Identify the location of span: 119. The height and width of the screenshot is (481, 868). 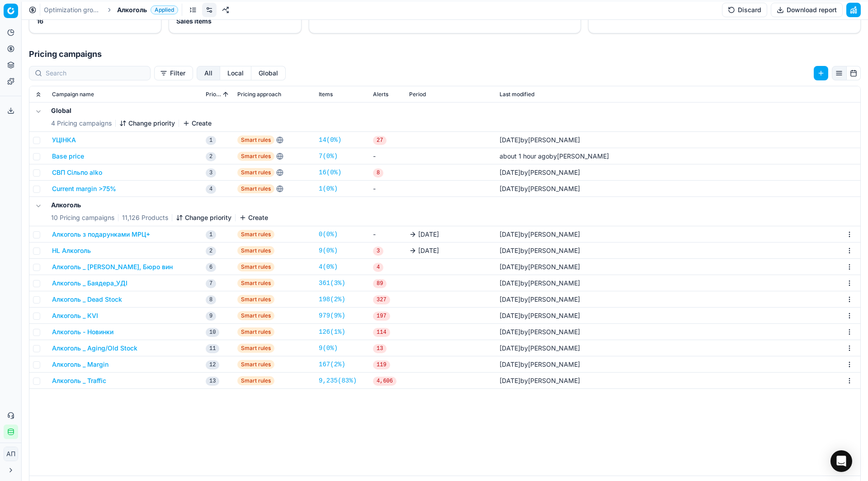
(382, 365).